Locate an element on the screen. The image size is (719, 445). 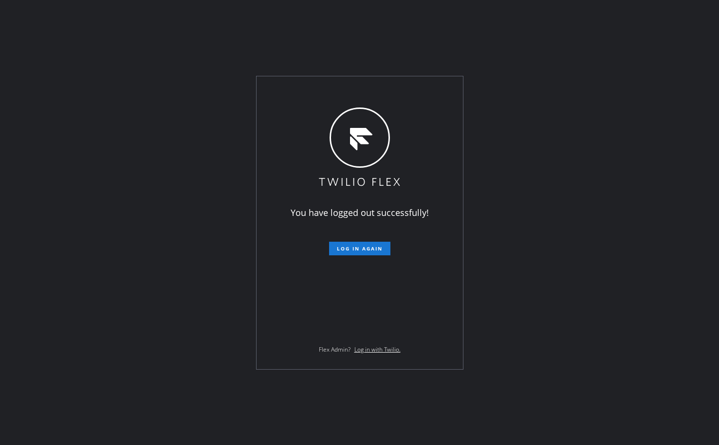
a: Log in with Twilio. is located at coordinates (377, 350).